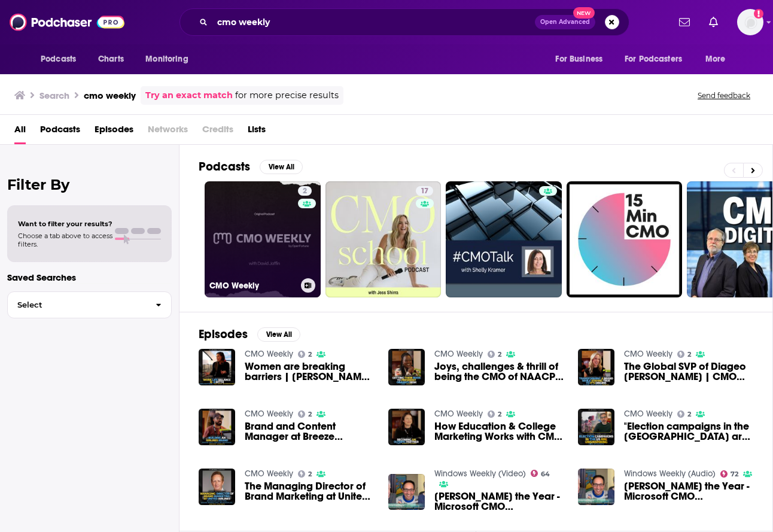 Image resolution: width=773 pixels, height=532 pixels. I want to click on a: Podchaser - Follow, Share and Rate Podcasts, so click(67, 22).